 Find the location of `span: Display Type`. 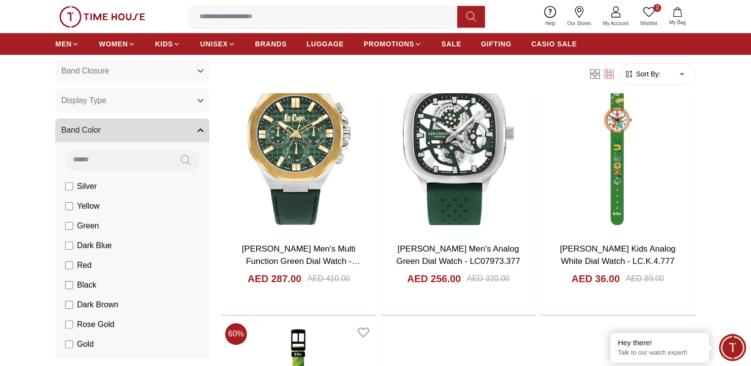

span: Display Type is located at coordinates (83, 101).